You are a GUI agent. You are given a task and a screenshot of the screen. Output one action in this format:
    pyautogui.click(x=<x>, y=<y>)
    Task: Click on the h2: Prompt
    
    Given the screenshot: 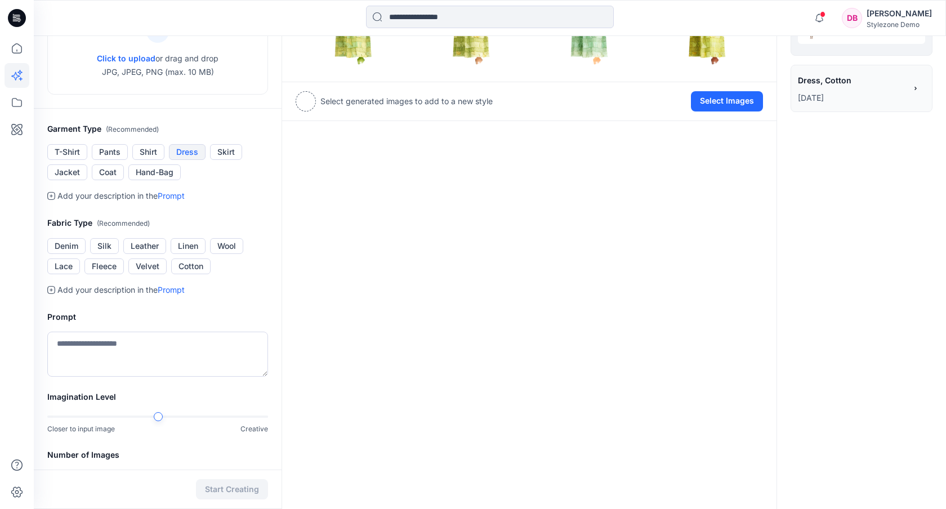 What is the action you would take?
    pyautogui.click(x=158, y=317)
    